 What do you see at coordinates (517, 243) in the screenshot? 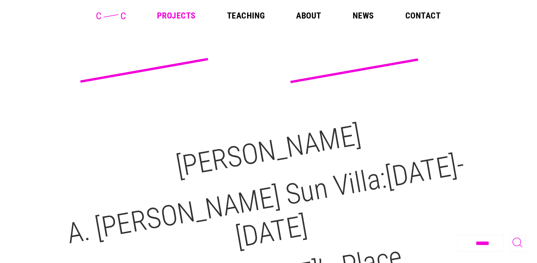
I see `button: Toggle Search` at bounding box center [517, 243].